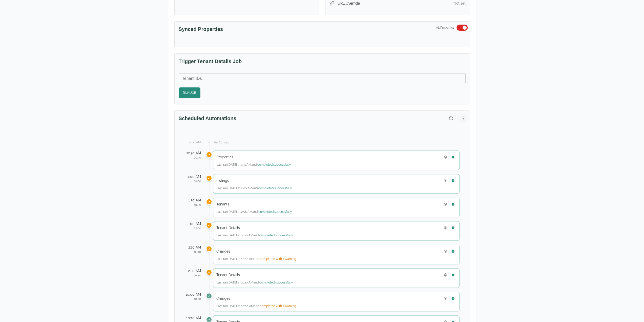  I want to click on span: URL Override, so click(349, 3).